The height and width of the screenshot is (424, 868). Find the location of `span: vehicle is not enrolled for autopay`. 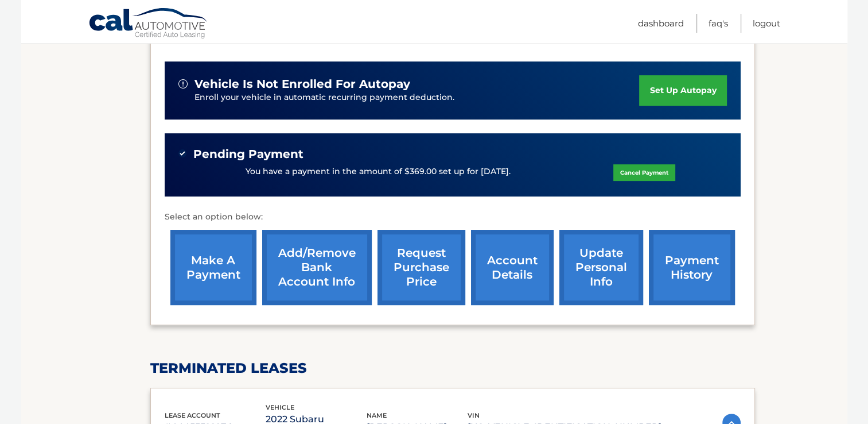

span: vehicle is not enrolled for autopay is located at coordinates (302, 84).